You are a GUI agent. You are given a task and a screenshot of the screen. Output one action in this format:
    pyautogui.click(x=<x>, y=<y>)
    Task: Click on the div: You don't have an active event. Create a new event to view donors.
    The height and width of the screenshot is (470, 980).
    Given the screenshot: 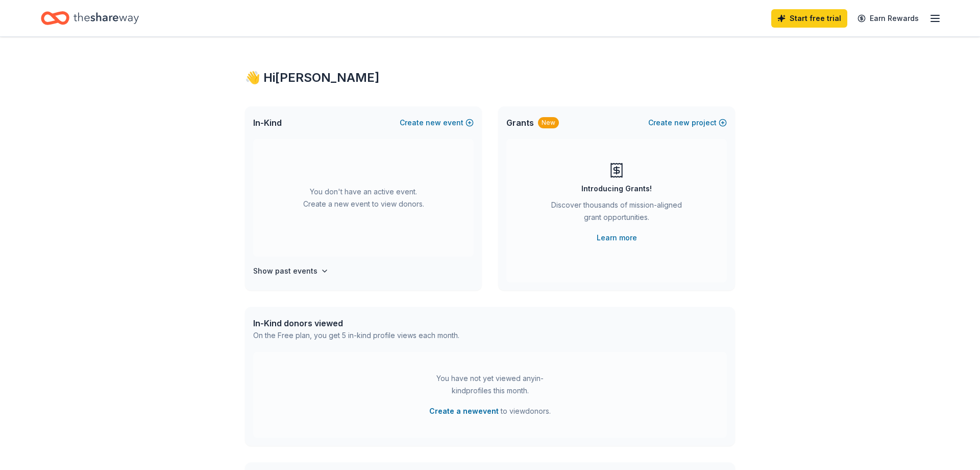 What is the action you would take?
    pyautogui.click(x=363, y=197)
    